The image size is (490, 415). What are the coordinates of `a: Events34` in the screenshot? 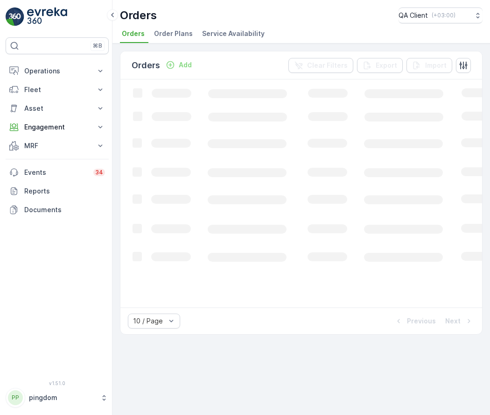 It's located at (57, 172).